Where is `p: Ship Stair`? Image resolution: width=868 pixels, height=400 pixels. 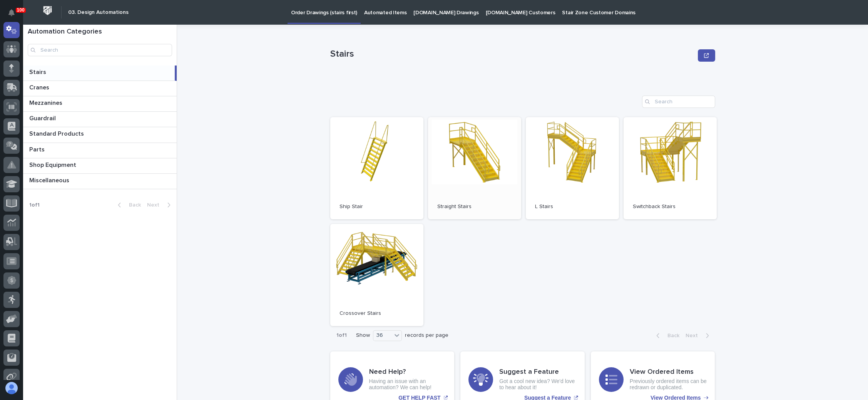
p: Ship Stair is located at coordinates (377, 207).